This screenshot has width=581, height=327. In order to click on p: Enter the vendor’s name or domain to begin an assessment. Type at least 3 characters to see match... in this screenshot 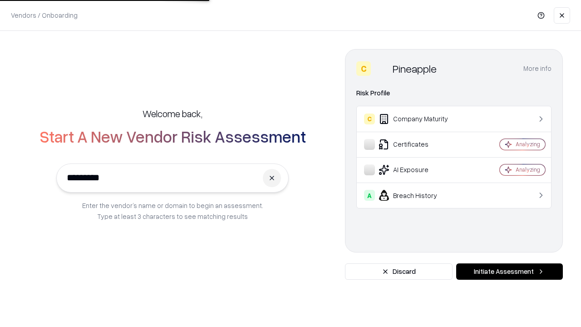, I will do `click(172, 210)`.